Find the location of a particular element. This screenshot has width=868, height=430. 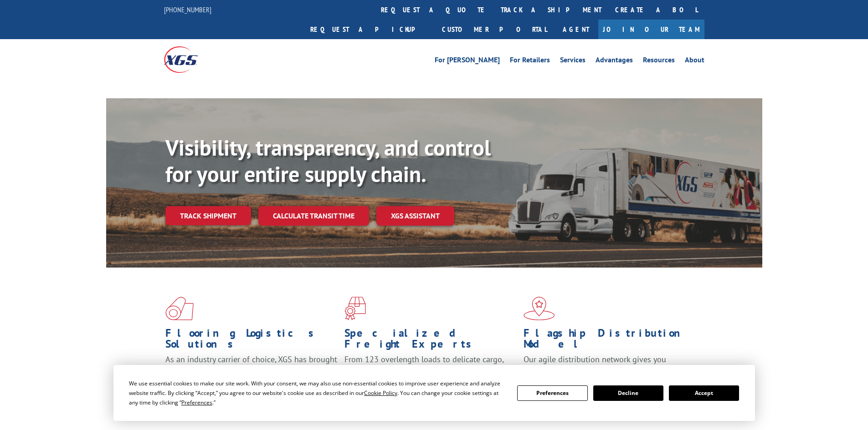

div: Cookie Consent Prompt is located at coordinates (434, 393).